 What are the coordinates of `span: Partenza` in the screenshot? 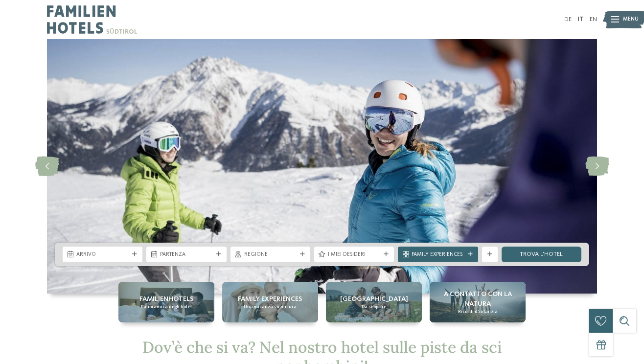 It's located at (186, 255).